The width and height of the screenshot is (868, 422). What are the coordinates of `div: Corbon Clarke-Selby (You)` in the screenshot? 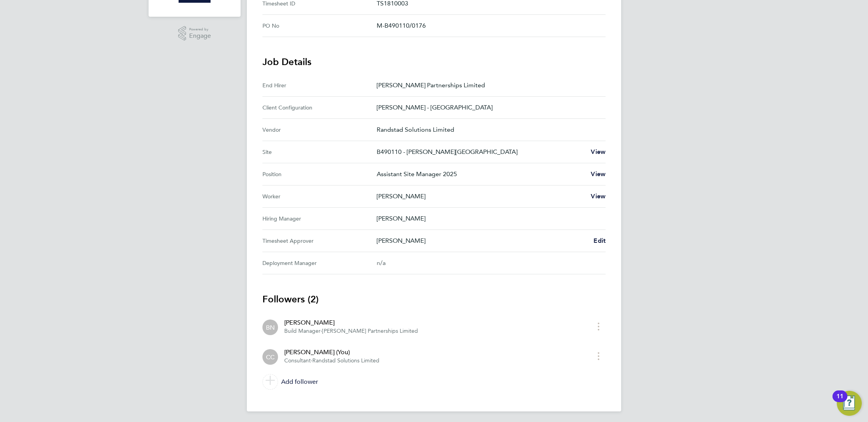 It's located at (270, 357).